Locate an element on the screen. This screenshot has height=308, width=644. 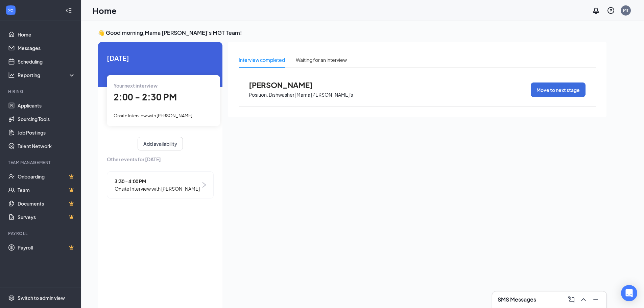
div: Interview completed is located at coordinates (262, 60).